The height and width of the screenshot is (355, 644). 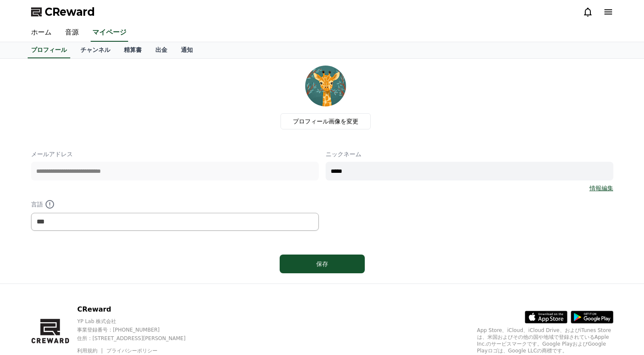 What do you see at coordinates (41, 33) in the screenshot?
I see `a: ホーム` at bounding box center [41, 33].